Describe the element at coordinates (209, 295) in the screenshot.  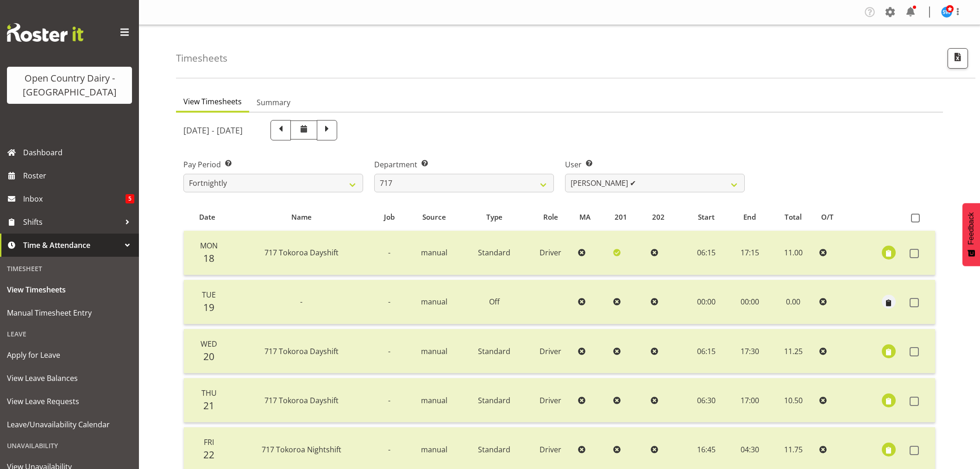
I see `span: Tue` at that location.